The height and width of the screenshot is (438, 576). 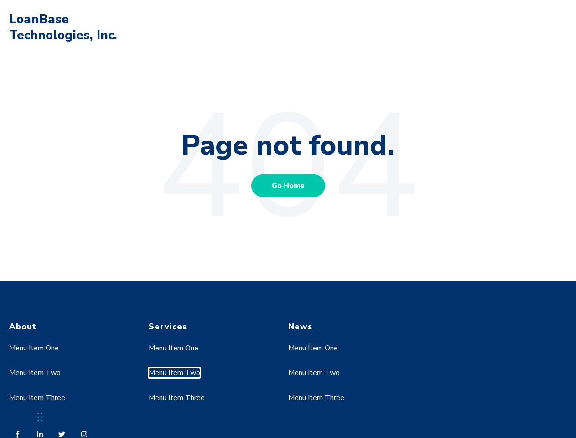 I want to click on h1: Page not found., so click(x=288, y=146).